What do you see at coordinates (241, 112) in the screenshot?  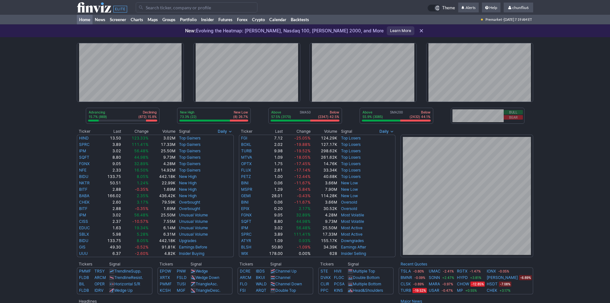 I see `p: New Low` at bounding box center [241, 112].